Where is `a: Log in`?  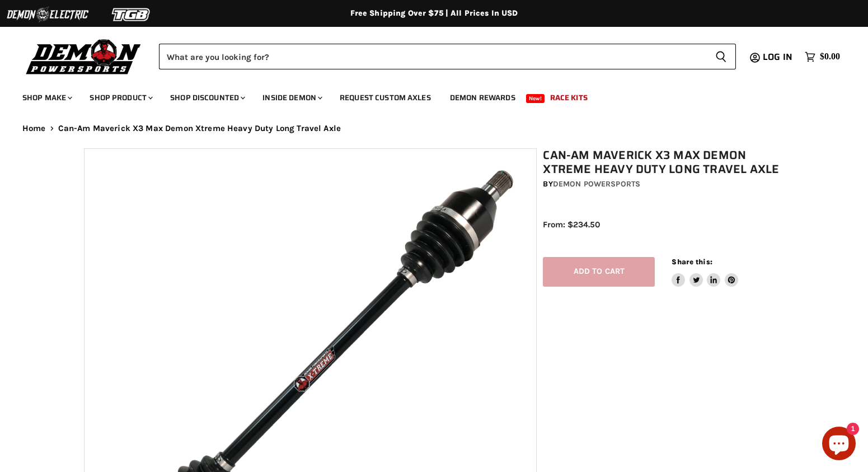 a: Log in is located at coordinates (778, 57).